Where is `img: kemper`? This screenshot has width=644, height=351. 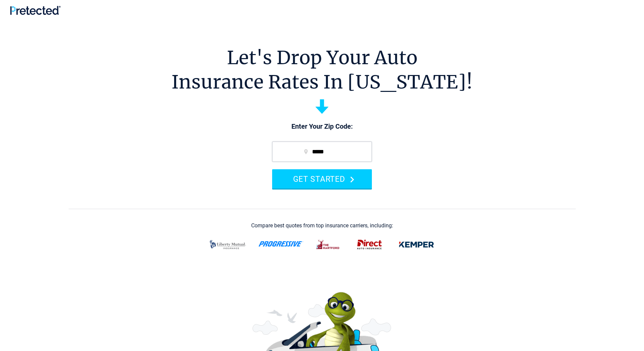
img: kemper is located at coordinates (417, 244).